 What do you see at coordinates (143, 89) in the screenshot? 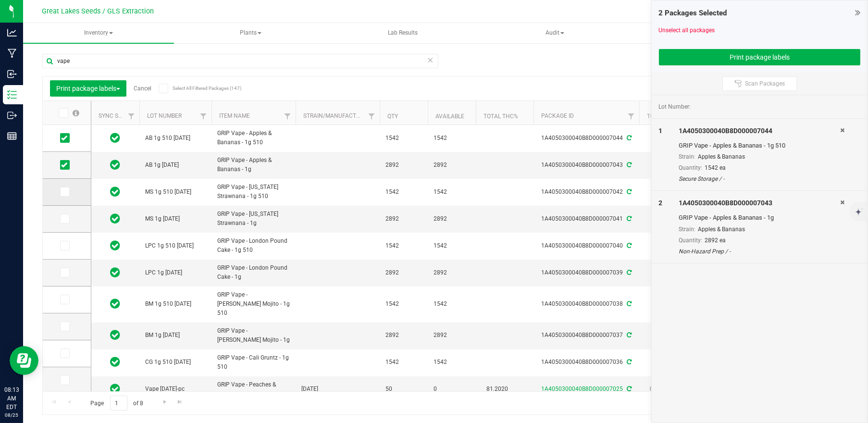
I see `a: Cancel` at bounding box center [143, 89].